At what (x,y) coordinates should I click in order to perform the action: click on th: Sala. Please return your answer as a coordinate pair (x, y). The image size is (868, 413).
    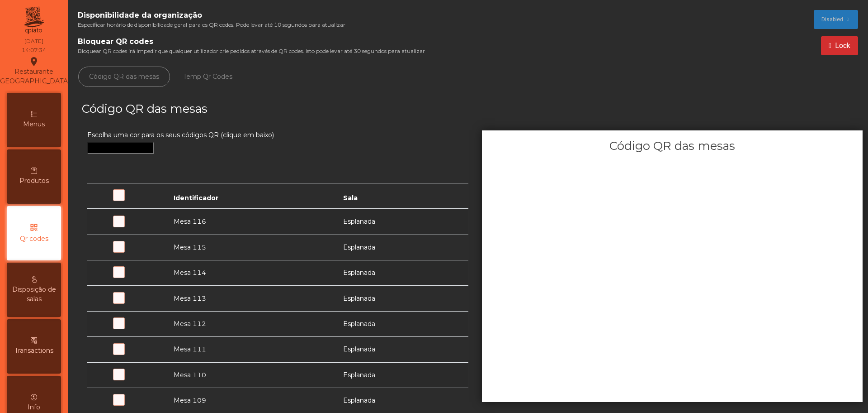
    Looking at the image, I should click on (403, 196).